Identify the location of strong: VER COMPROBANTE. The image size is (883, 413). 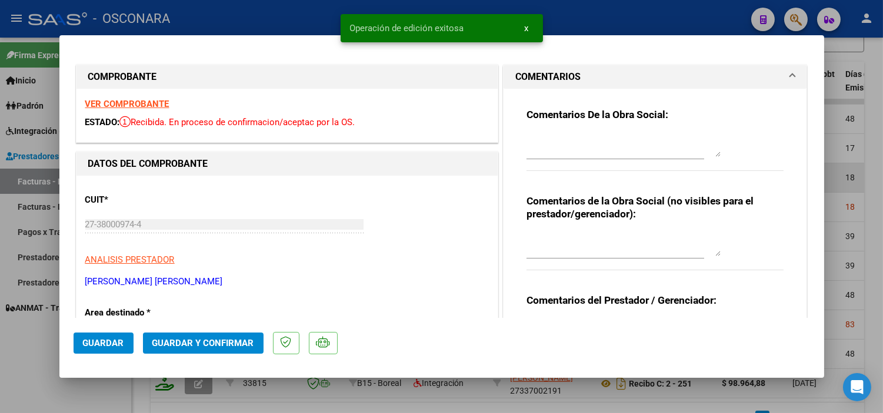
(127, 104).